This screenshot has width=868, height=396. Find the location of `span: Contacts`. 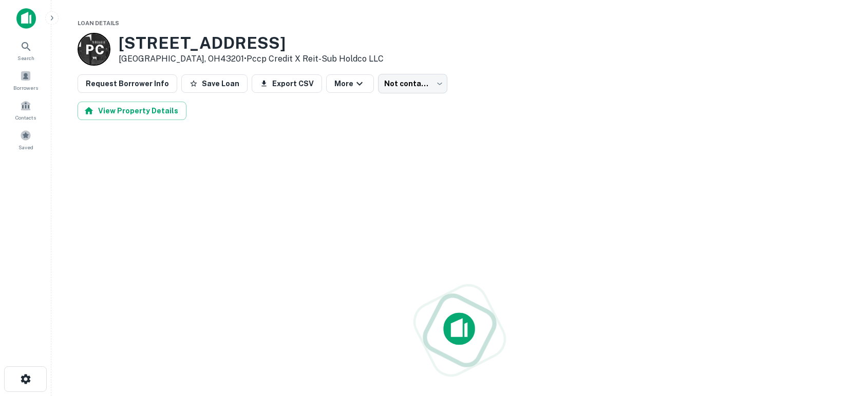

span: Contacts is located at coordinates (26, 118).